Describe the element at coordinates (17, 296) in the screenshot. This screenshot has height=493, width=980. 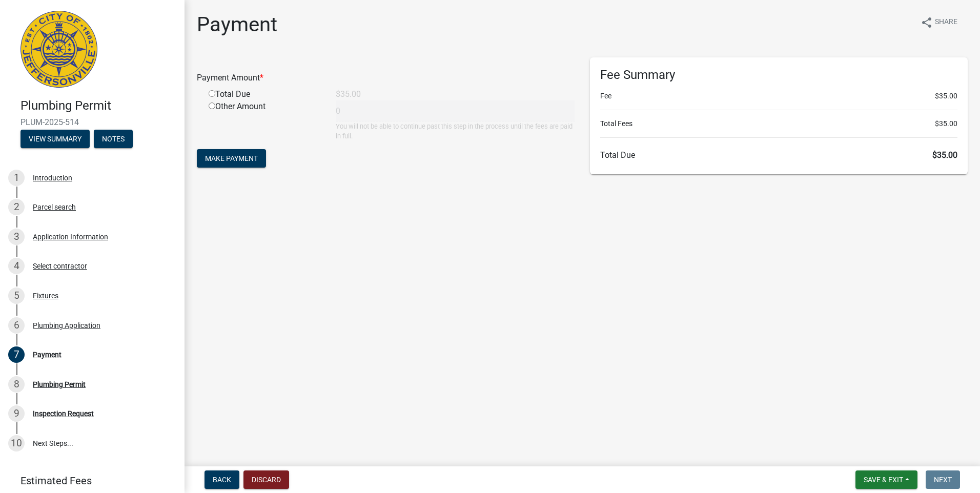
I see `div: 5` at that location.